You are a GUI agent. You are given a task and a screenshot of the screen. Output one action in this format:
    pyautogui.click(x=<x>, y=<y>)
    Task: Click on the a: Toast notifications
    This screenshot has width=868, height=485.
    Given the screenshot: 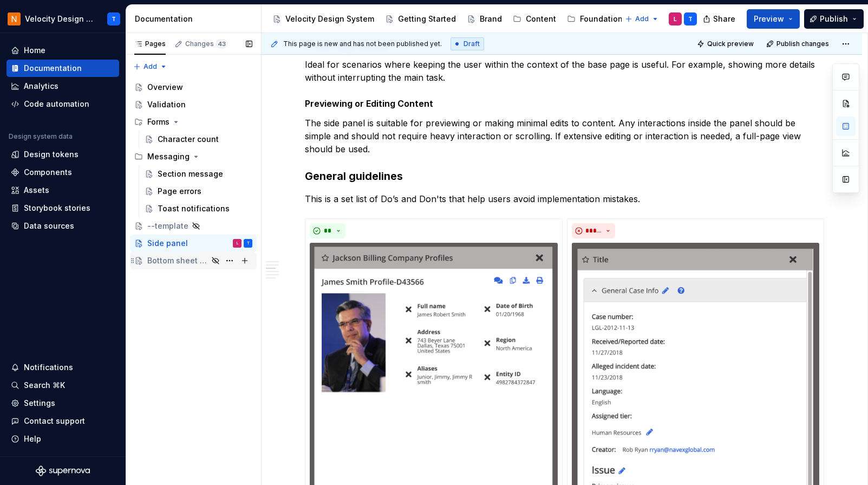 What is the action you would take?
    pyautogui.click(x=198, y=208)
    